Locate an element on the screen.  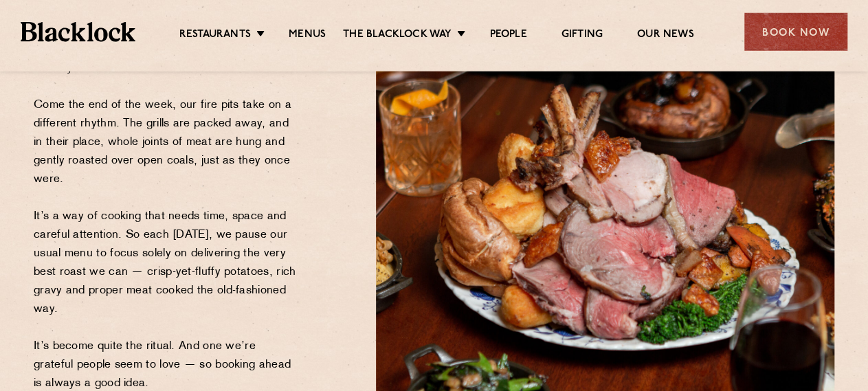
a: Gifting is located at coordinates (582, 36).